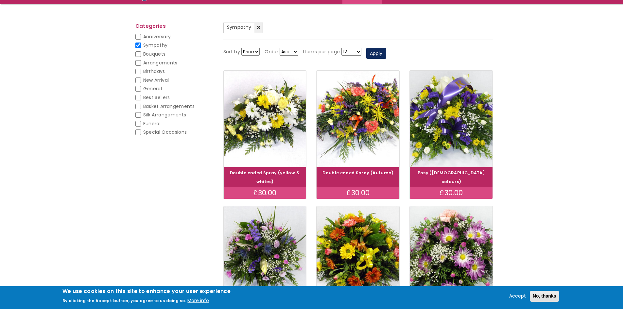 This screenshot has height=309, width=623. I want to click on button: Accept, so click(517, 296).